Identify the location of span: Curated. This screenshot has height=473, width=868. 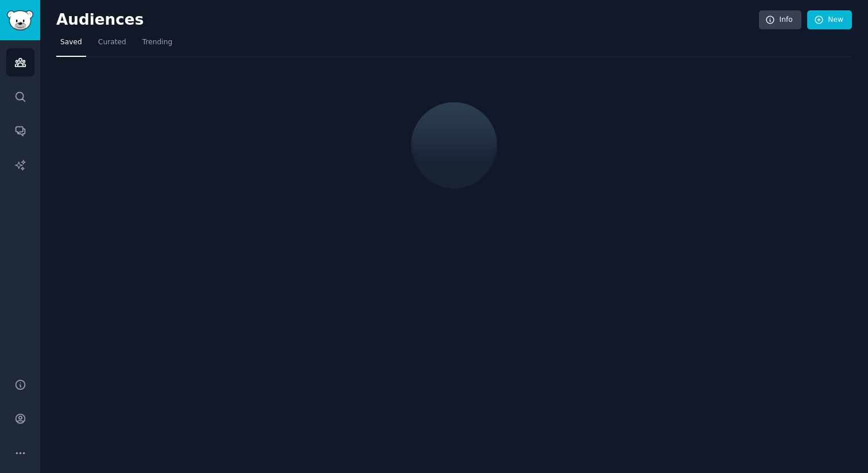
(112, 42).